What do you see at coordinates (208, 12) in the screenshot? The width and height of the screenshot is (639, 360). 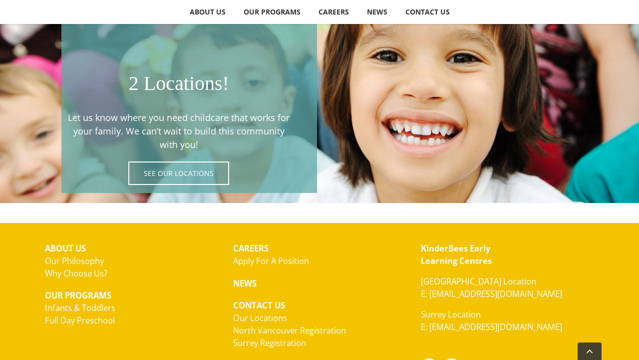 I see `span: ABOUT US` at bounding box center [208, 12].